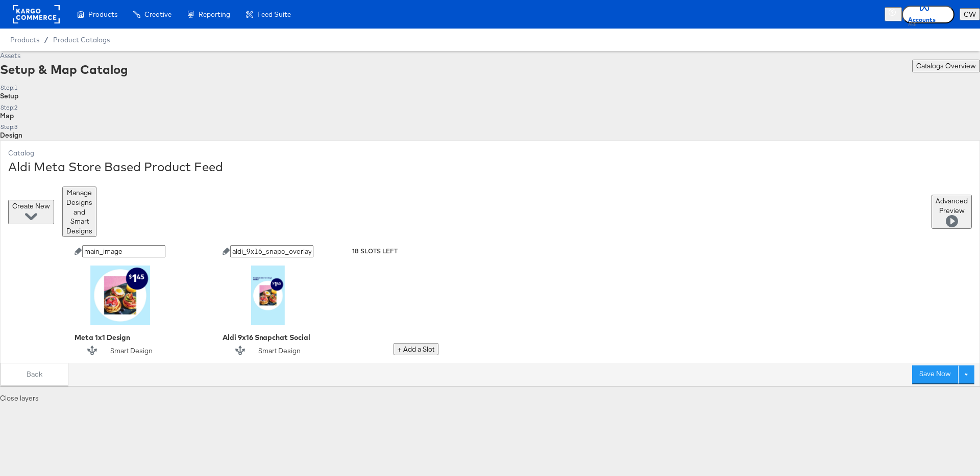  What do you see at coordinates (952, 212) in the screenshot?
I see `button: Advanced Preview` at bounding box center [952, 212].